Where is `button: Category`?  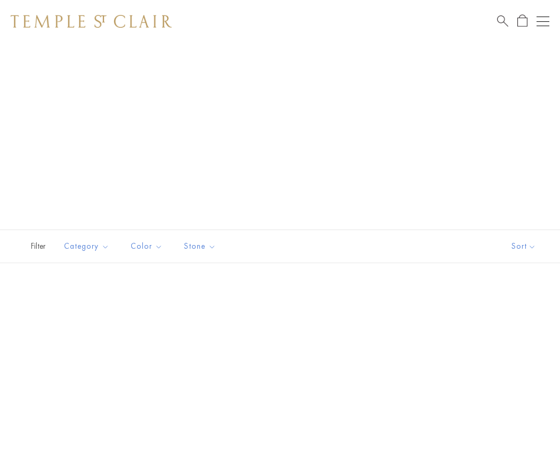 button: Category is located at coordinates (86, 246).